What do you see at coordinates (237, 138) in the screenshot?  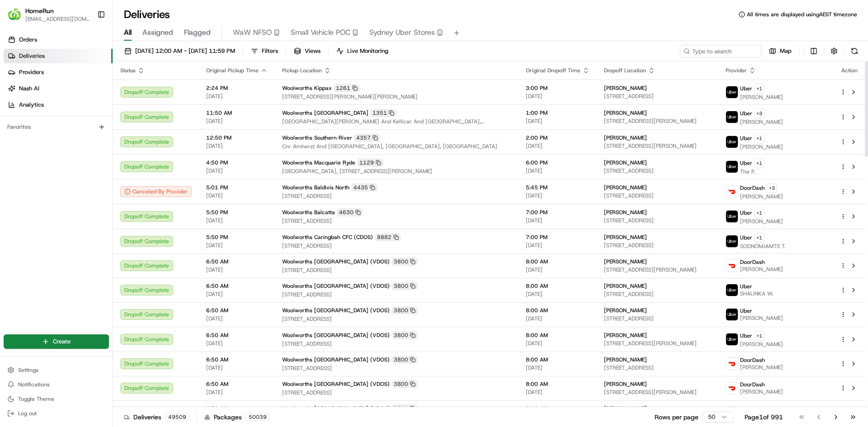 I see `span: 12:50 PM` at bounding box center [237, 138].